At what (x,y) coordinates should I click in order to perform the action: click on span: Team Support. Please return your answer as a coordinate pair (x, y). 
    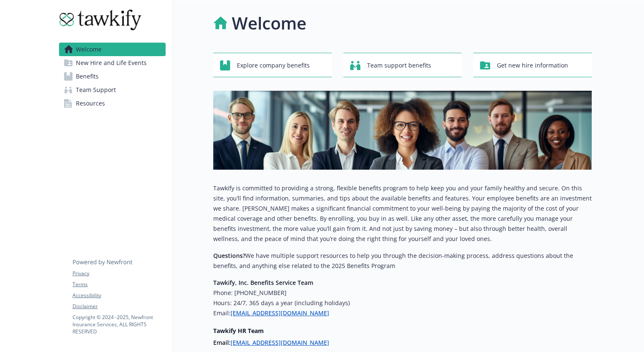
    Looking at the image, I should click on (95, 90).